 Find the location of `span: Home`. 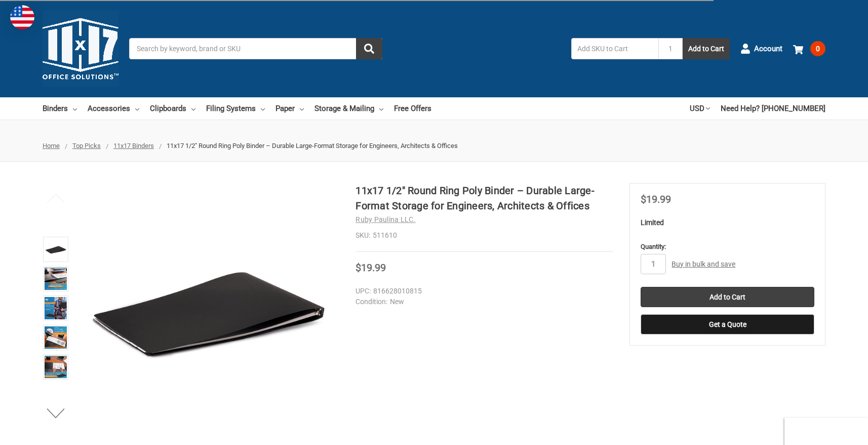

span: Home is located at coordinates (51, 146).